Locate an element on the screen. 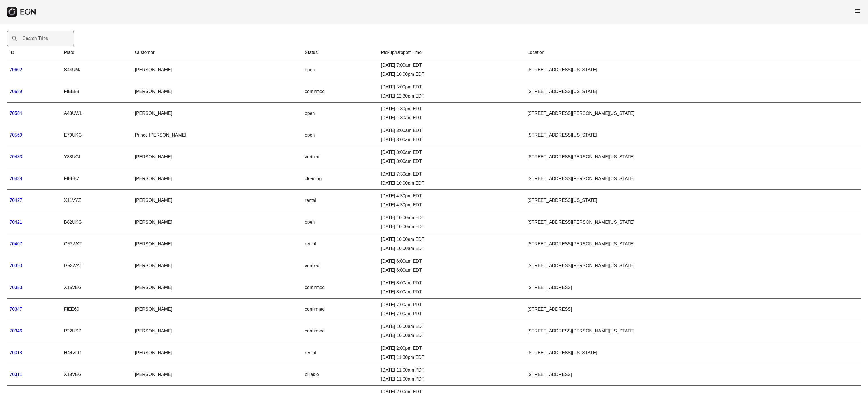 The height and width of the screenshot is (393, 868). td: X15VEG is located at coordinates (96, 288).